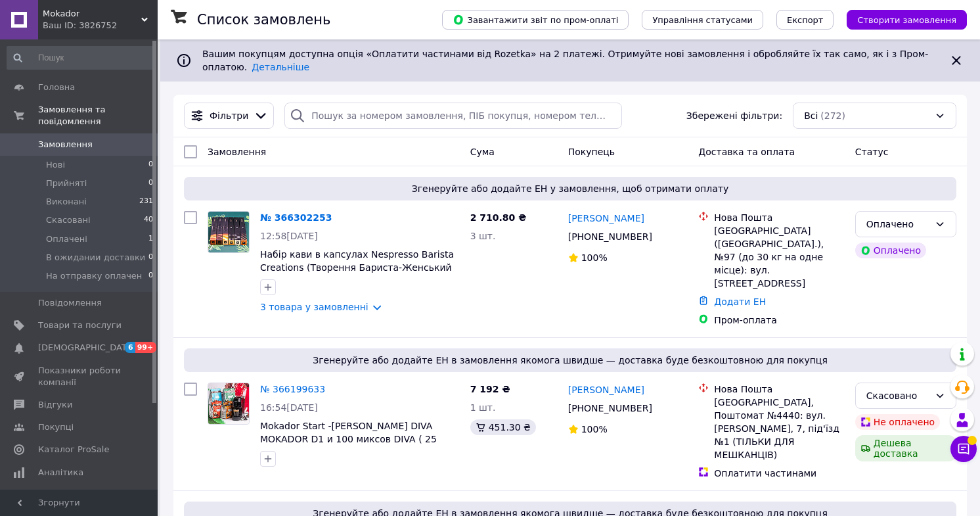  Describe the element at coordinates (872, 152) in the screenshot. I see `span: Статус` at that location.